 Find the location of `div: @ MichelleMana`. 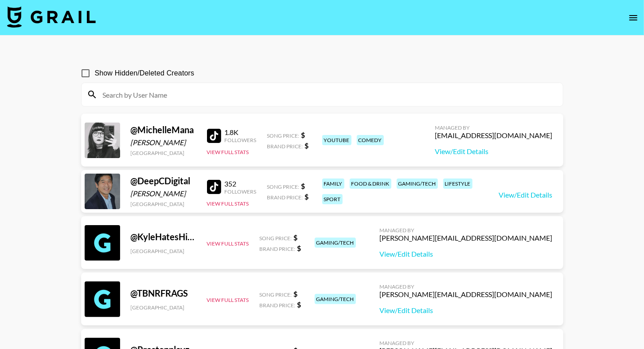

div: @ MichelleMana is located at coordinates (164, 130).